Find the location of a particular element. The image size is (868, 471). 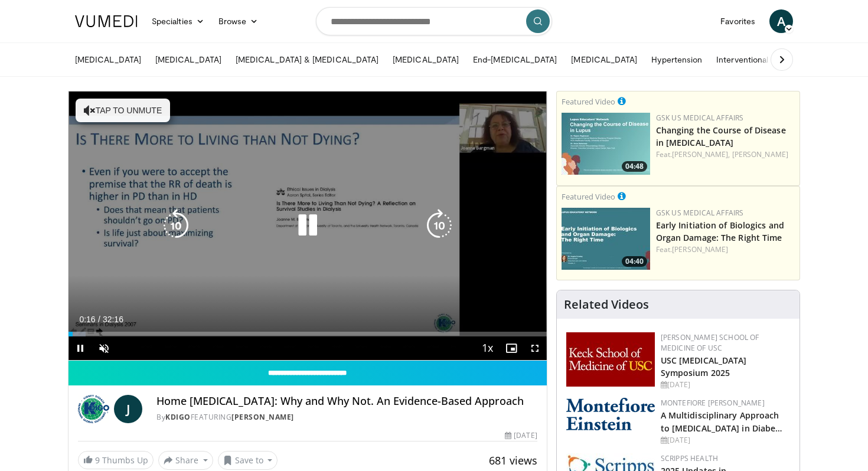

a: Specialties is located at coordinates (178, 21).